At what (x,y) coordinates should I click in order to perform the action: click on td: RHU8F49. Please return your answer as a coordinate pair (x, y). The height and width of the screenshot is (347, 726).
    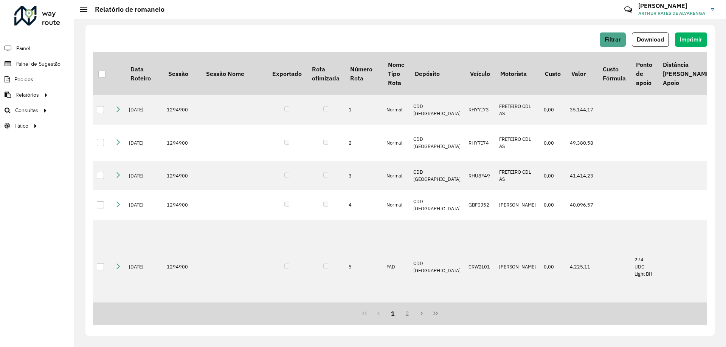
    Looking at the image, I should click on (480, 176).